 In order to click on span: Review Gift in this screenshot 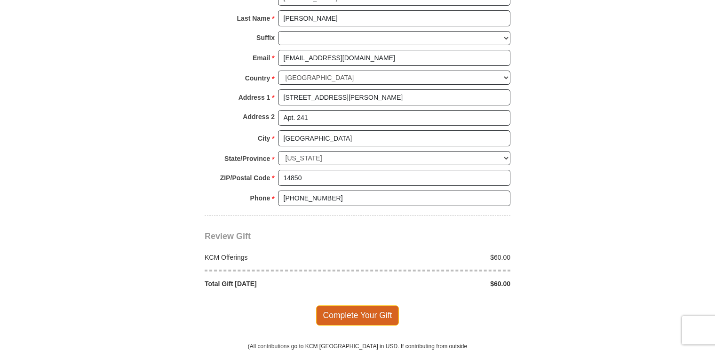, I will do `click(228, 236)`.